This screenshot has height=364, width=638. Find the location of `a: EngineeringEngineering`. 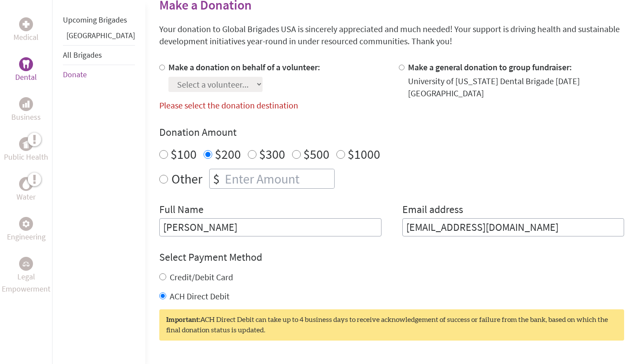

a: EngineeringEngineering is located at coordinates (26, 230).